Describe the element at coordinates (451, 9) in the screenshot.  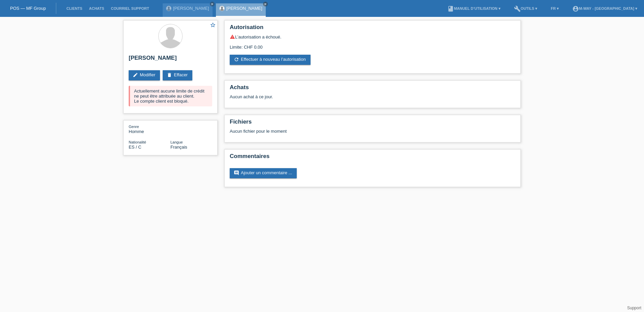
I see `i: book` at that location.